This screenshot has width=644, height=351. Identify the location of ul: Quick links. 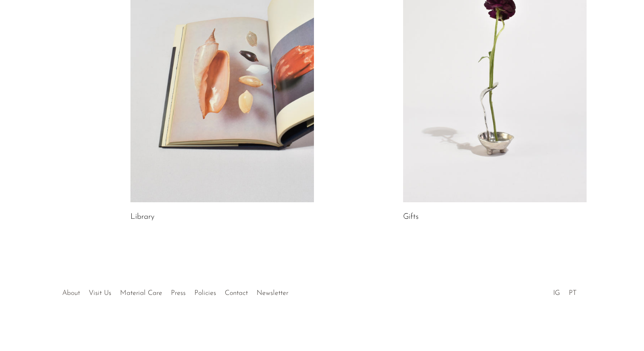
(175, 291).